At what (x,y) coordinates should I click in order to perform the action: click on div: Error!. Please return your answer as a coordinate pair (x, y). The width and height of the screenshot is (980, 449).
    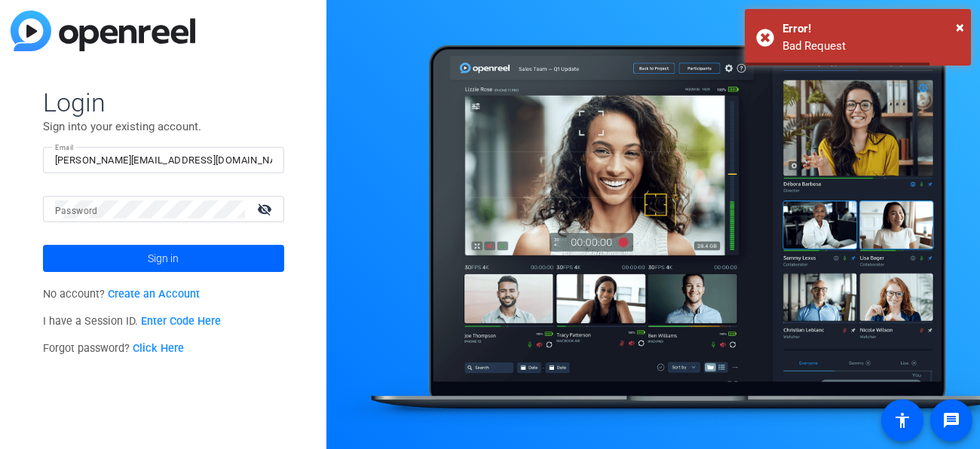
    Looking at the image, I should click on (871, 29).